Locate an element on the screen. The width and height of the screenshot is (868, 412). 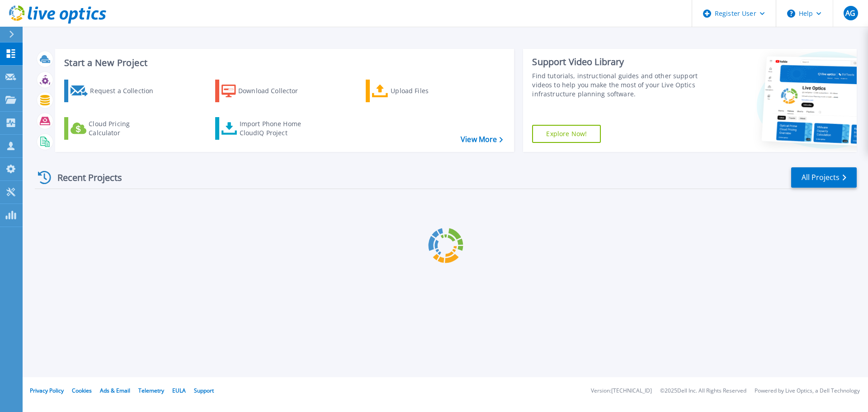
h3: Start a New Project is located at coordinates (284, 63).